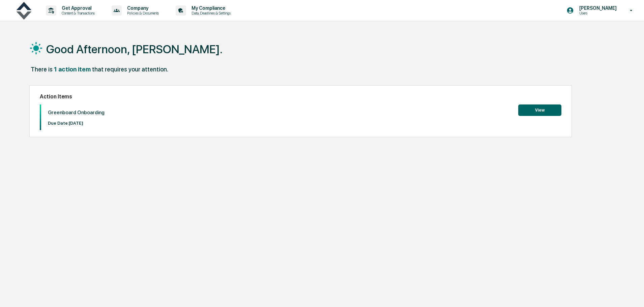 The image size is (644, 307). What do you see at coordinates (24, 11) in the screenshot?
I see `img: logo` at bounding box center [24, 11].